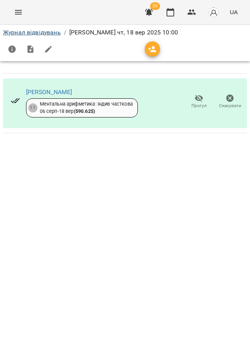 The image size is (250, 352). What do you see at coordinates (230, 106) in the screenshot?
I see `span: Скасувати` at bounding box center [230, 106].